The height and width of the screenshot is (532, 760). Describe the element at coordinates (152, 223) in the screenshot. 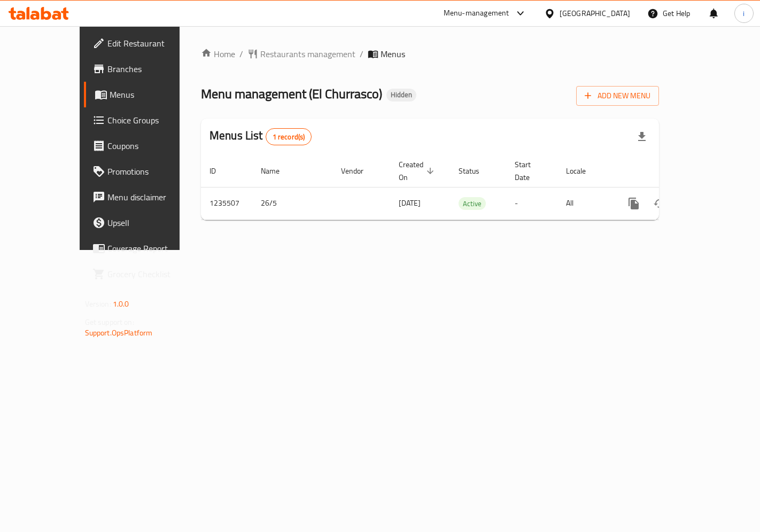

I see `span: Upsell` at that location.